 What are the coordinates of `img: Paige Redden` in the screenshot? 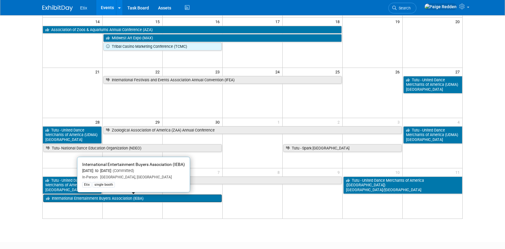 It's located at (441, 7).